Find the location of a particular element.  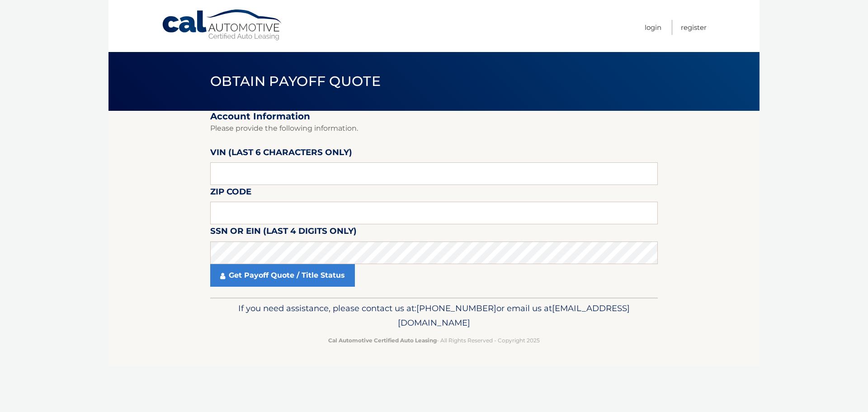

p: If you need assistance, please contact us at: or email us at is located at coordinates (434, 316).